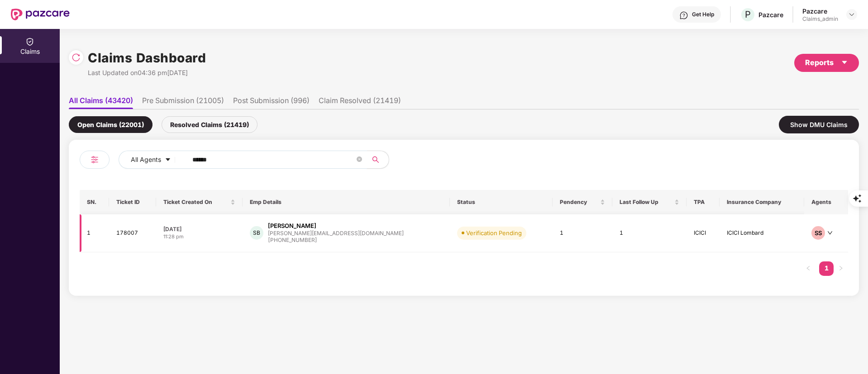 The width and height of the screenshot is (868, 374). Describe the element at coordinates (852, 15) in the screenshot. I see `img: svg+xml;base64,PHN2ZyBpZD0iRHJvcGRvd24tMzJ4MzIiIHhtbG5zPSJodHRwOi8vd3d3LnczLm9yZy8yMDAwL3N2ZyIgd2...` at that location.